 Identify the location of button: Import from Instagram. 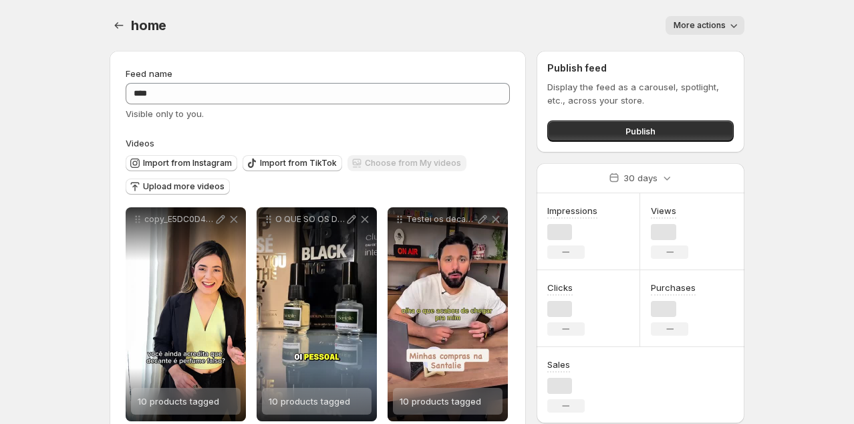
(181, 163).